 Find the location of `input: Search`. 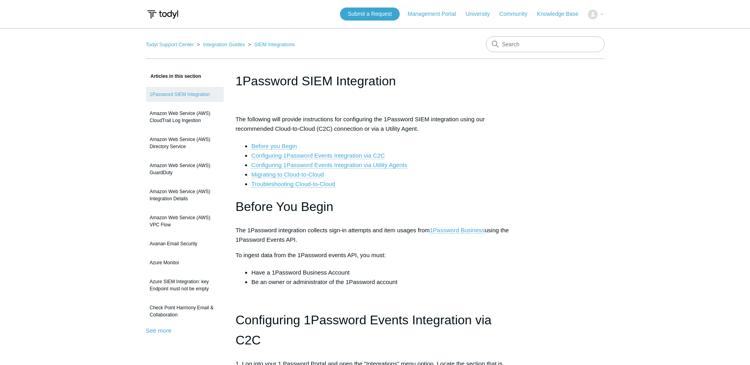

input: Search is located at coordinates (545, 44).